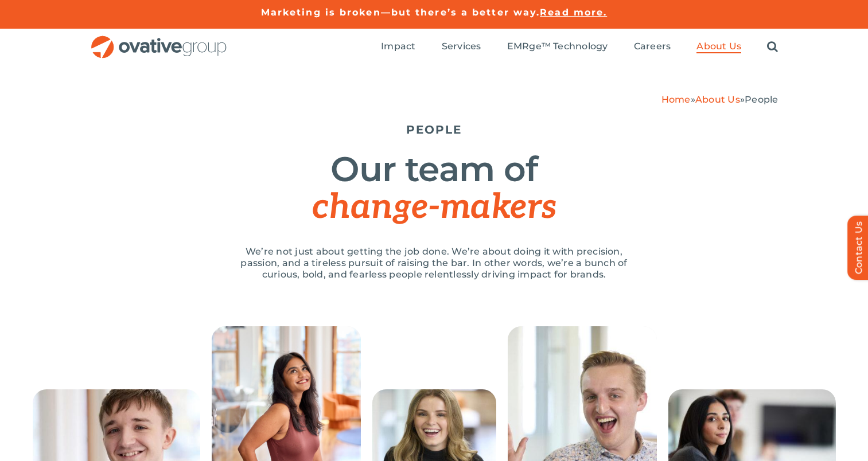 The image size is (868, 461). What do you see at coordinates (434, 188) in the screenshot?
I see `h1: Our team of` at bounding box center [434, 188].